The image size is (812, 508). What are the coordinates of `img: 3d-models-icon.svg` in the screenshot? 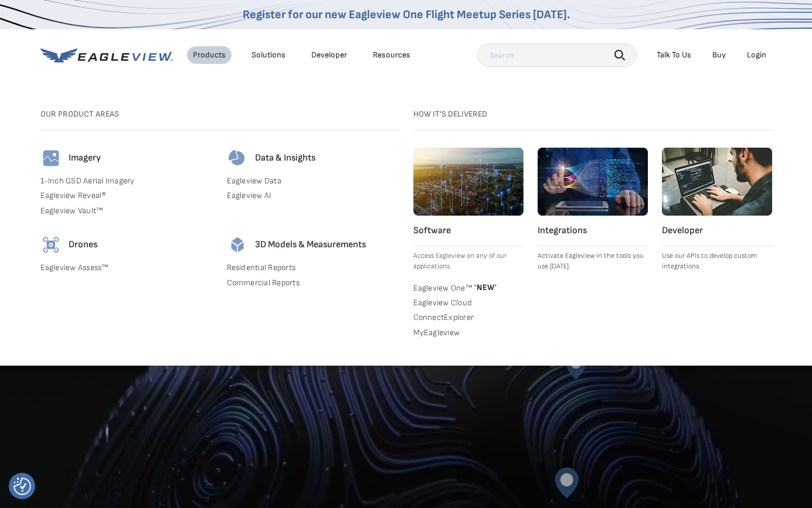 It's located at (238, 245).